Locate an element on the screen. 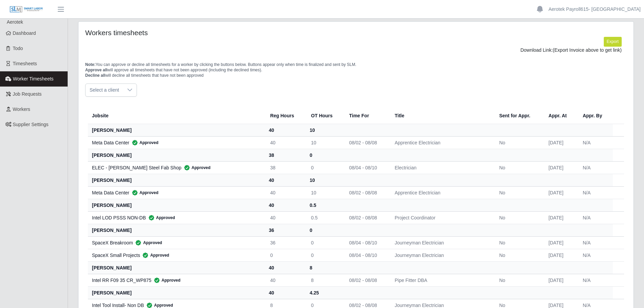 The image size is (644, 308). td: 36 is located at coordinates (285, 243).